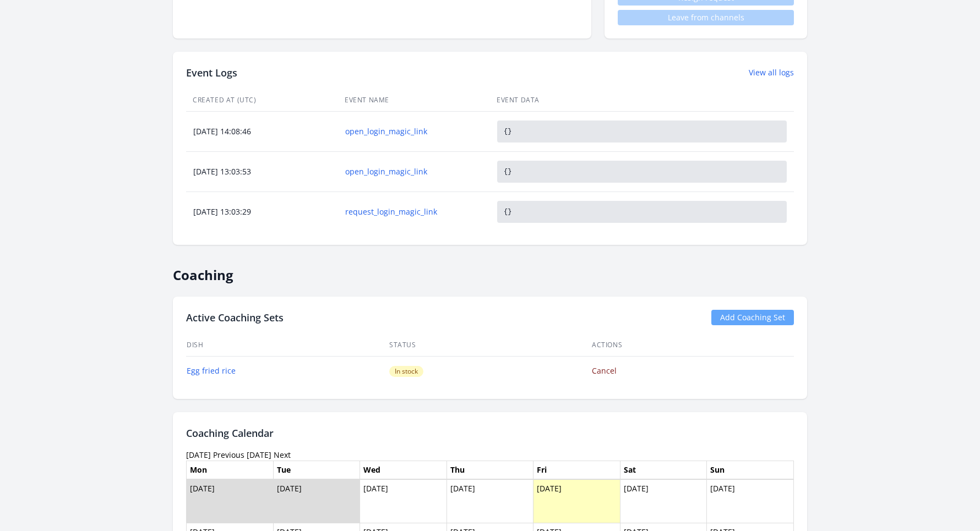  What do you see at coordinates (229, 455) in the screenshot?
I see `a: Previous` at bounding box center [229, 455].